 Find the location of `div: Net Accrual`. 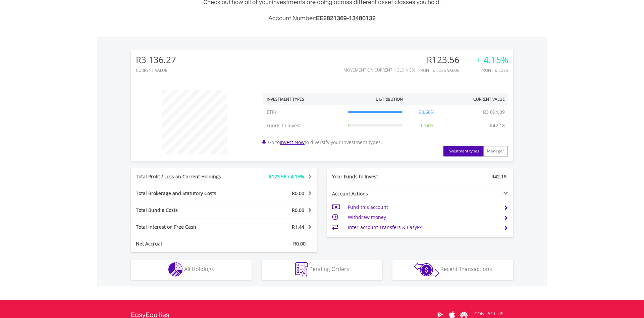

div: Net Accrual is located at coordinates (185, 244).